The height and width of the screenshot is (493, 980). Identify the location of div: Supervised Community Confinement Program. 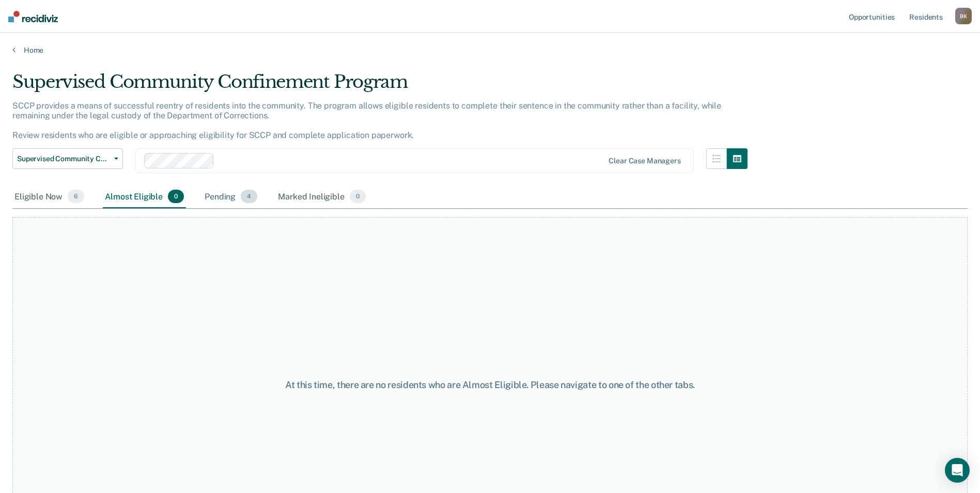
(380, 86).